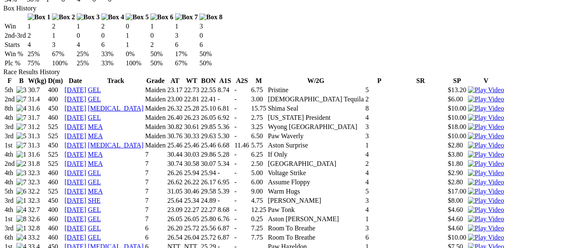 This screenshot has width=566, height=248. Describe the element at coordinates (191, 164) in the screenshot. I see `td: 30.58` at that location.